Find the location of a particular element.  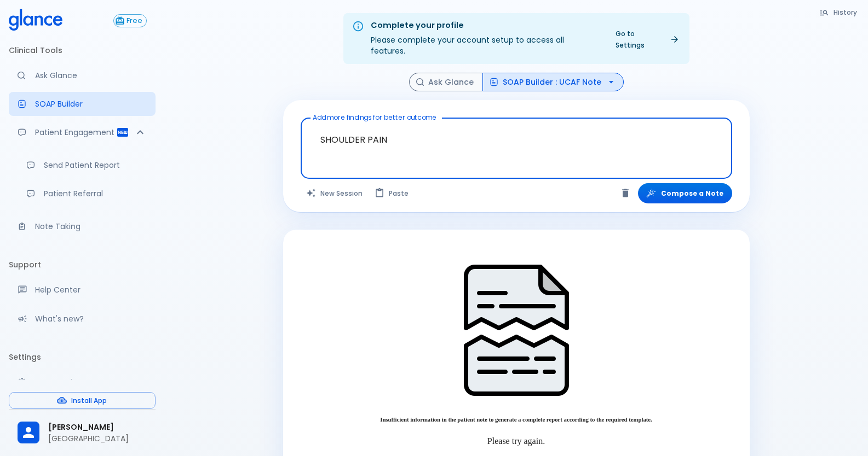

p: Patient Referral is located at coordinates (96, 193).